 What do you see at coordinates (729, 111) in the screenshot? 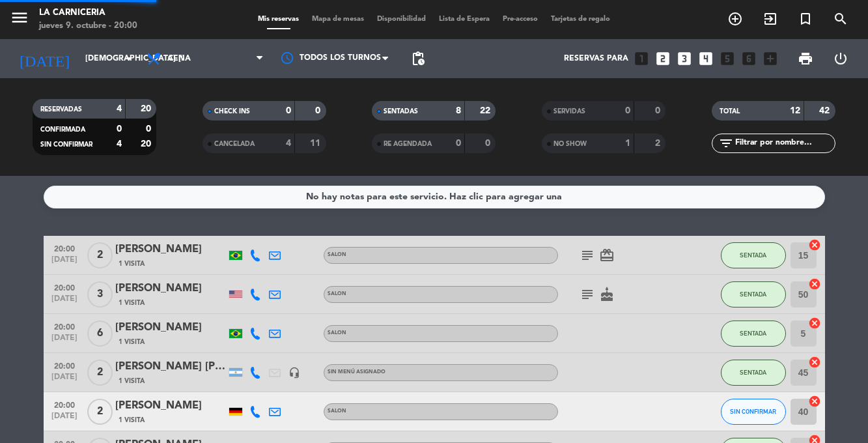
I see `span: TOTAL` at bounding box center [729, 111].